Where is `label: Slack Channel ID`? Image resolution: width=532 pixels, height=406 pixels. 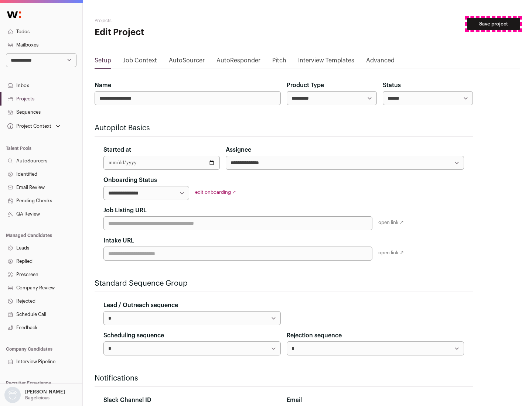 label: Slack Channel ID is located at coordinates (127, 400).